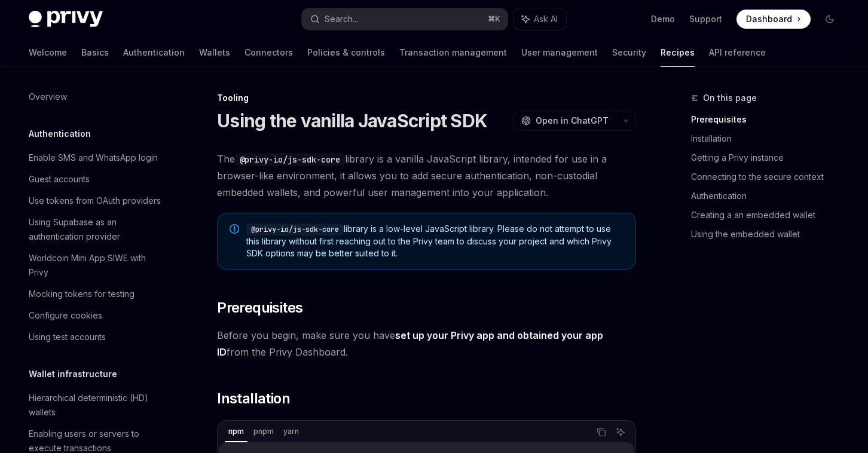 This screenshot has height=453, width=868. I want to click on a: Demo, so click(663, 19).